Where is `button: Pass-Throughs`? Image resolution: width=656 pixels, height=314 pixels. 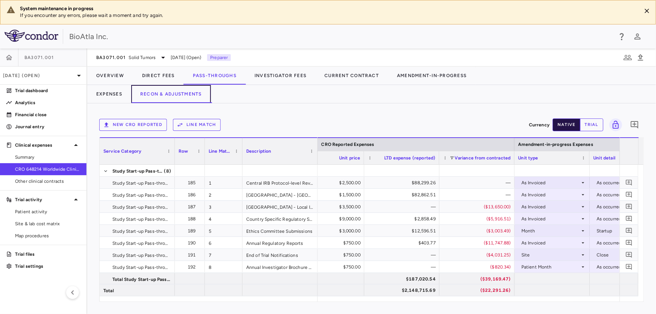
button: Pass-Throughs is located at coordinates (215, 76).